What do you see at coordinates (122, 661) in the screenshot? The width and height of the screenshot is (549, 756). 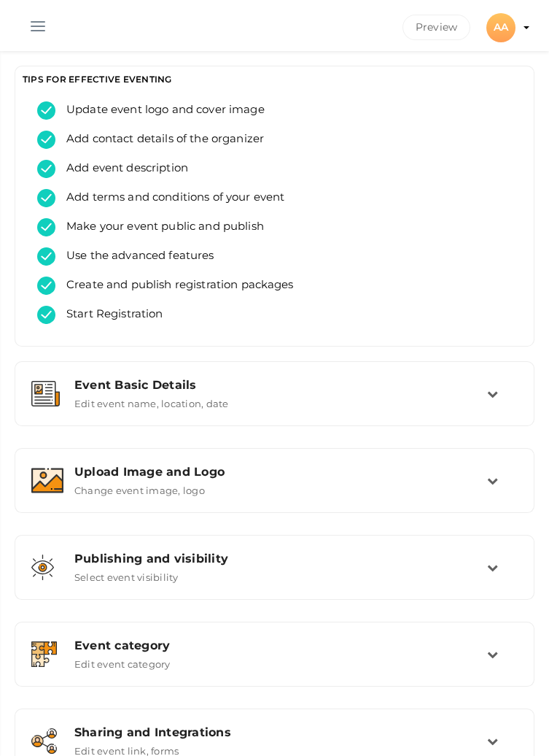 I see `label: Edit event category` at bounding box center [122, 661].